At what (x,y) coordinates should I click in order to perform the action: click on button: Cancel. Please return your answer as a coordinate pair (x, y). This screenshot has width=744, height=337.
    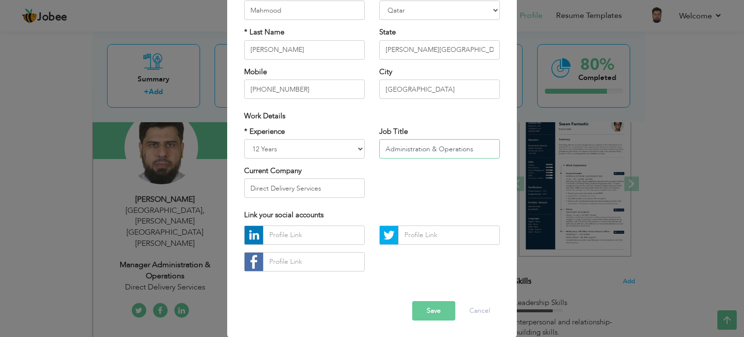
    Looking at the image, I should click on (479, 310).